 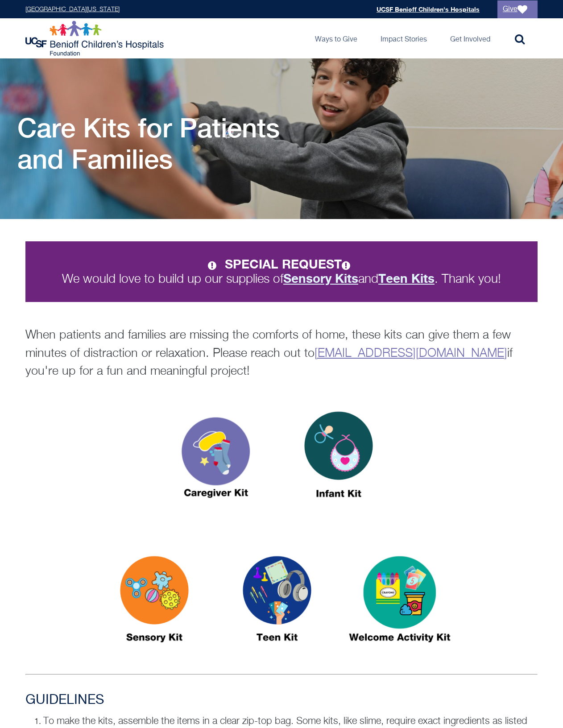 What do you see at coordinates (428, 9) in the screenshot?
I see `a: UCSF Benioff Children's Hospitals` at bounding box center [428, 9].